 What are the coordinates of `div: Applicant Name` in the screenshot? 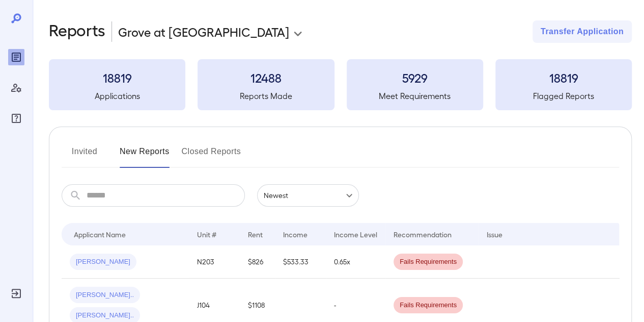 It's located at (100, 234).